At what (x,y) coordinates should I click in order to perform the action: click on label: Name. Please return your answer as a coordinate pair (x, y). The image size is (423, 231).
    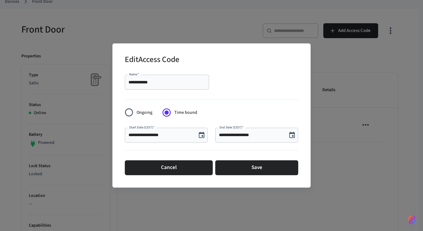
    Looking at the image, I should click on (134, 74).